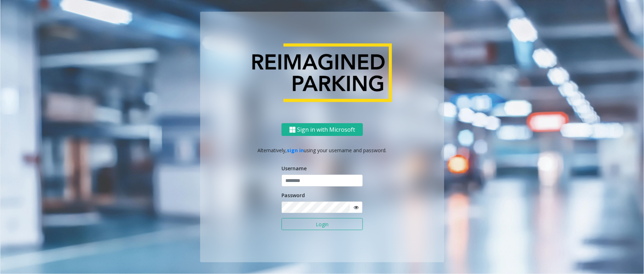  I want to click on button: Login, so click(322, 224).